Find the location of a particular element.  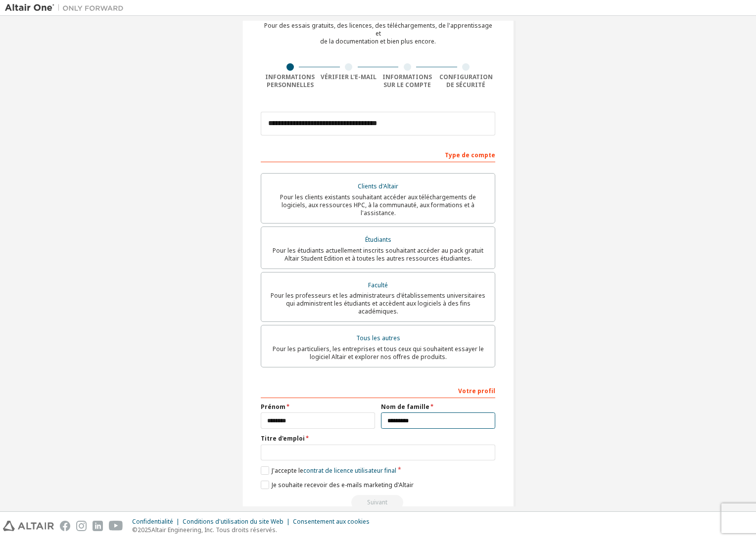

img: linkedin.svg is located at coordinates (98, 525).